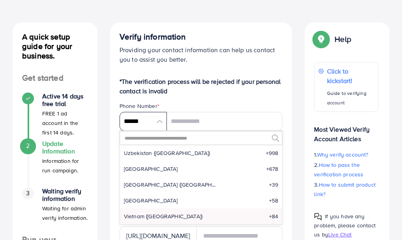  I want to click on h4: Active 14 days free trial, so click(65, 100).